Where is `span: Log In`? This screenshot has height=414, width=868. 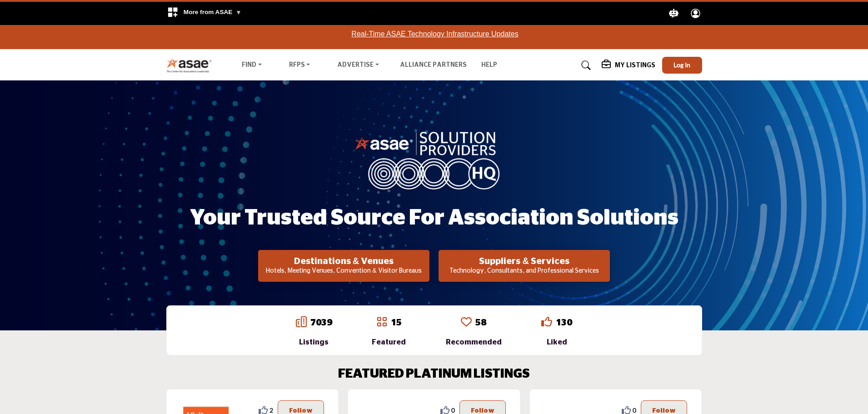 span: Log In is located at coordinates (682, 65).